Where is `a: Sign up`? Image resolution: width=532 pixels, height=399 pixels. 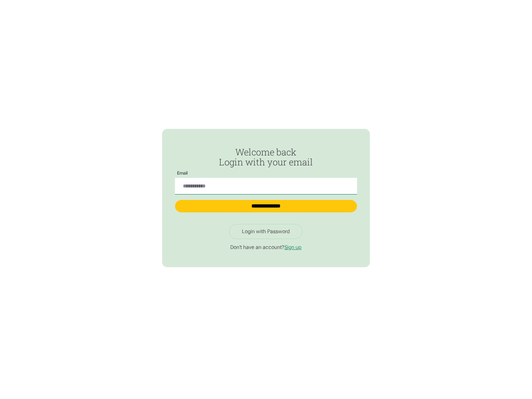
a: Sign up is located at coordinates (293, 247).